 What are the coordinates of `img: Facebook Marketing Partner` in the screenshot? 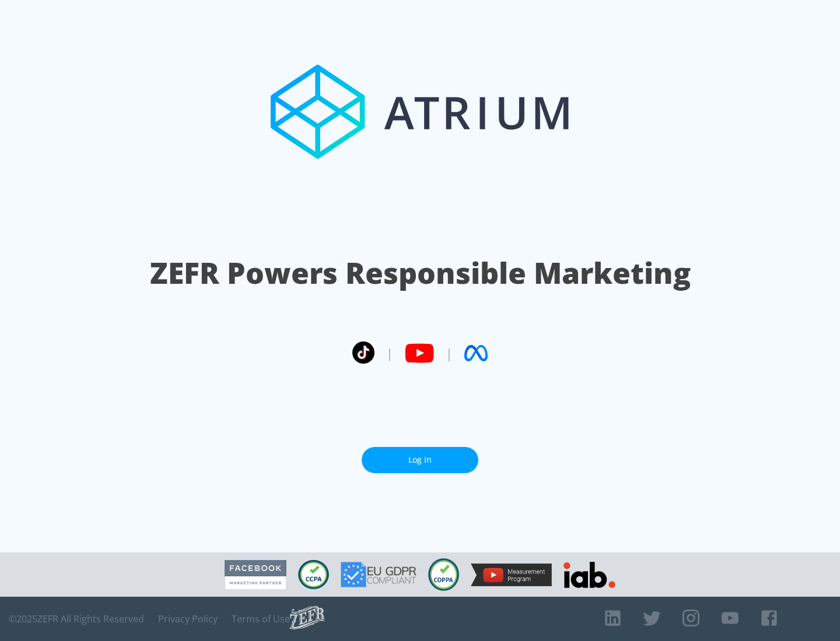 It's located at (255, 575).